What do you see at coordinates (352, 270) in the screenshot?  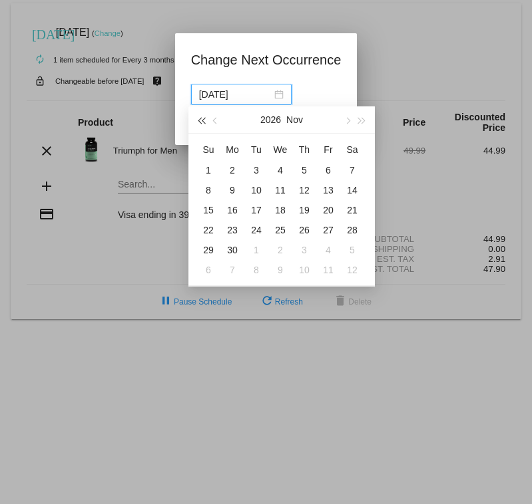 I see `td: 12/12/2026` at bounding box center [352, 270].